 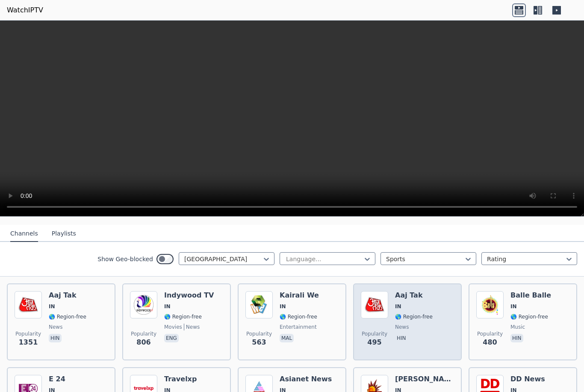 What do you see at coordinates (490, 305) in the screenshot?
I see `img: Balle Balle` at bounding box center [490, 305].